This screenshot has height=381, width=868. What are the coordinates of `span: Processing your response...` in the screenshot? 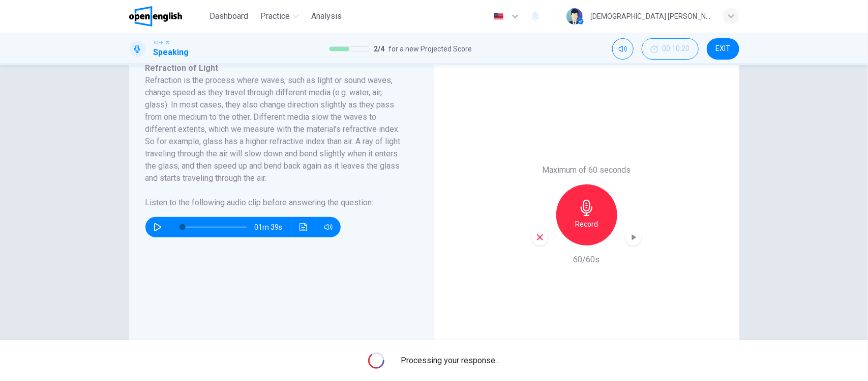 It's located at (450, 360).